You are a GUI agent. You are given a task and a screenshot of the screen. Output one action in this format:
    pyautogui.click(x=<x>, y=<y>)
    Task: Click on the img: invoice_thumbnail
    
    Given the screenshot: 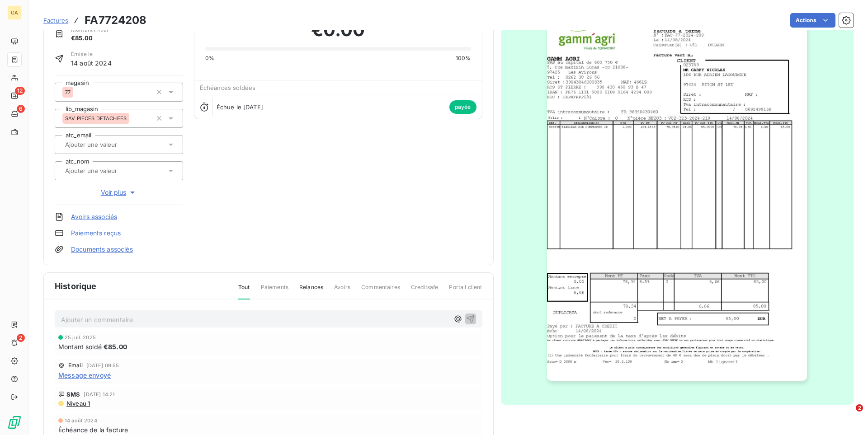 What is the action you would take?
    pyautogui.click(x=677, y=197)
    